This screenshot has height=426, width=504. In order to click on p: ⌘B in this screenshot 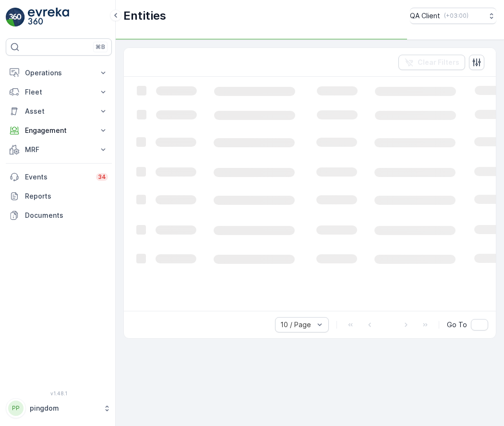, I will do `click(101, 47)`.